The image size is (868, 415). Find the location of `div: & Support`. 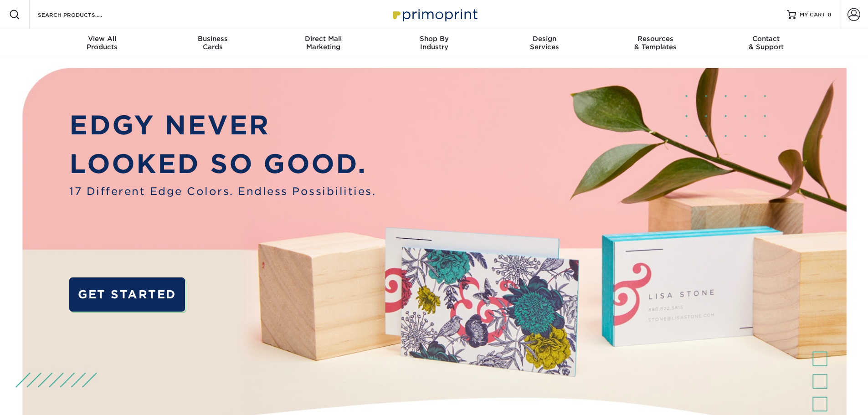

div: & Support is located at coordinates (766, 43).